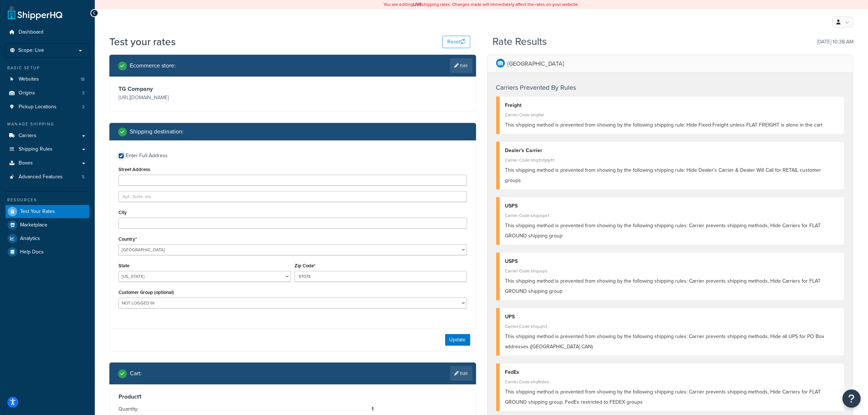 This screenshot has height=415, width=868. What do you see at coordinates (27, 136) in the screenshot?
I see `span: Carriers` at bounding box center [27, 136].